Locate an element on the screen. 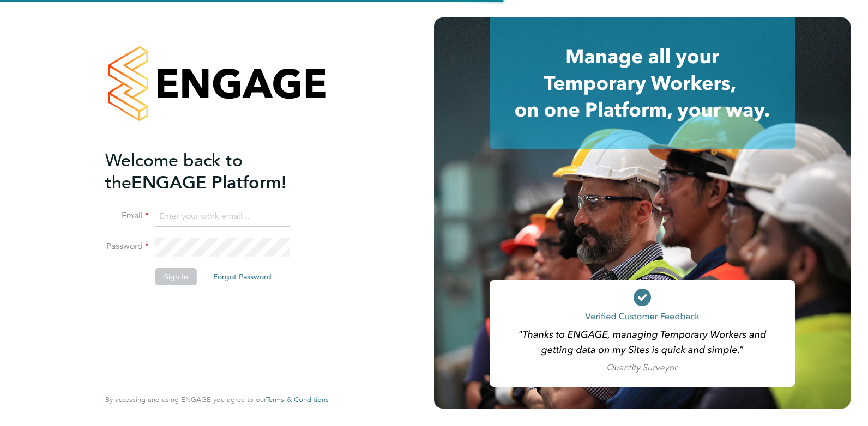  button: Sign In is located at coordinates (176, 276).